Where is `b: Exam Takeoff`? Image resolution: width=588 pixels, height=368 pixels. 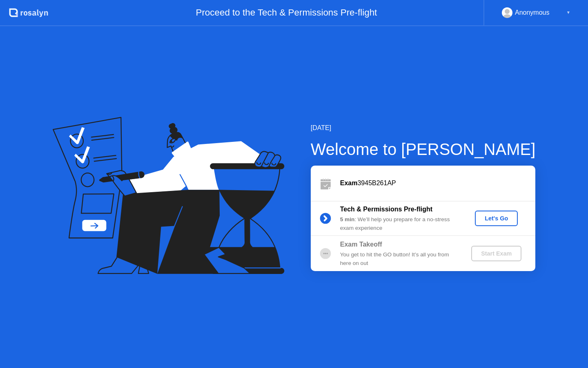 b: Exam Takeoff is located at coordinates (361, 244).